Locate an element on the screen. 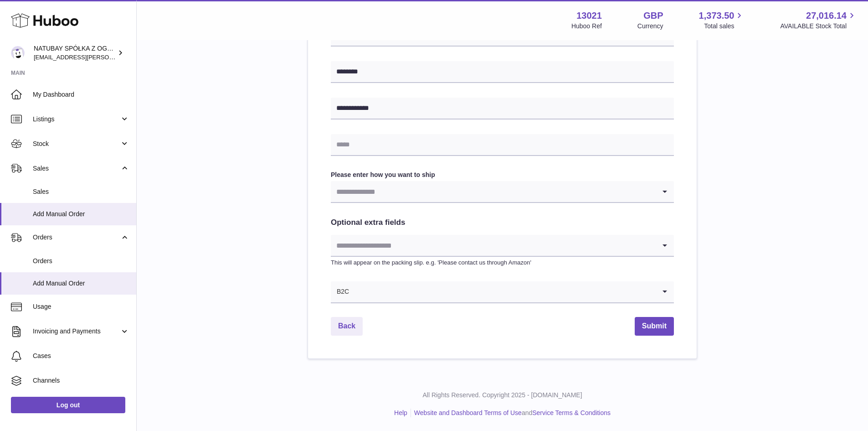 Image resolution: width=868 pixels, height=431 pixels. label: Please enter how you want to ship is located at coordinates (502, 175).